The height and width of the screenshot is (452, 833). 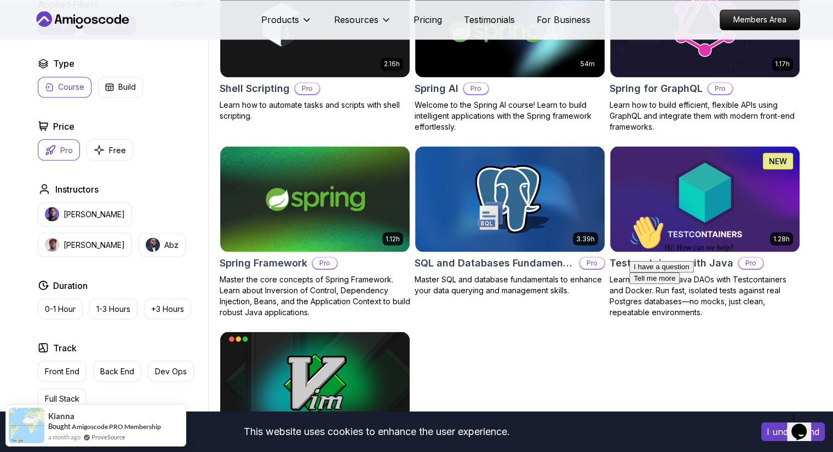 I want to click on button: Products, so click(x=286, y=24).